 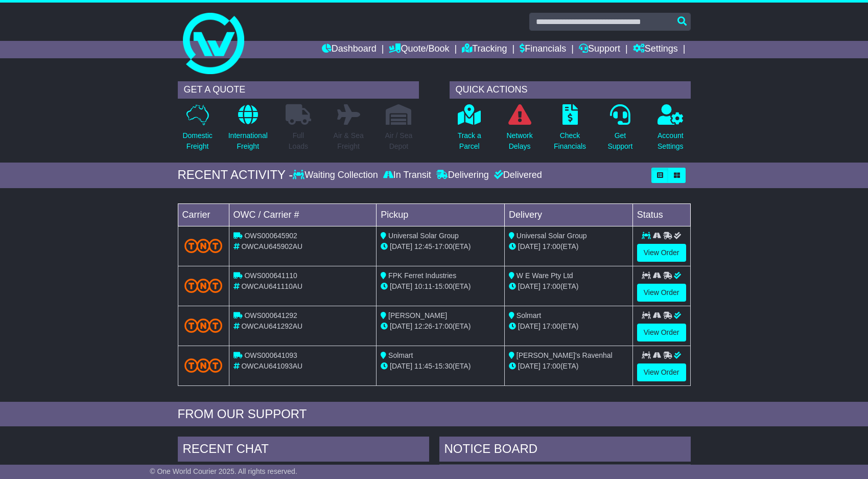 I want to click on td: OWC / Carrier #, so click(x=302, y=214).